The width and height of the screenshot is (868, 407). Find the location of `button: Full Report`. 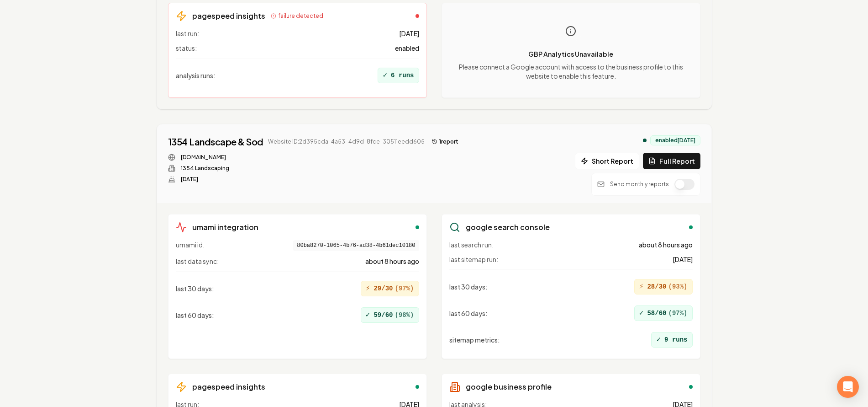

button: Full Report is located at coordinates (672, 161).